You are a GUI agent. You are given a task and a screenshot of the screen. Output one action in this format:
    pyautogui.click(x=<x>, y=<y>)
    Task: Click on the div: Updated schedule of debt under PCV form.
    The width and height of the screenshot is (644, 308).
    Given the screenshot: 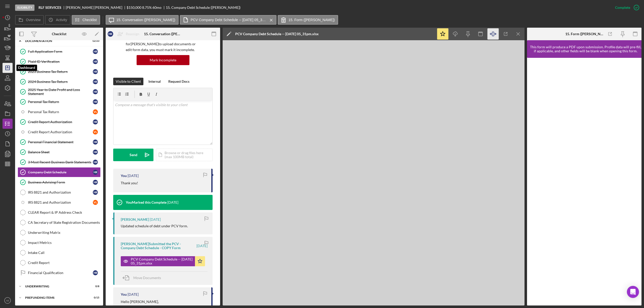 What is the action you would take?
    pyautogui.click(x=154, y=226)
    